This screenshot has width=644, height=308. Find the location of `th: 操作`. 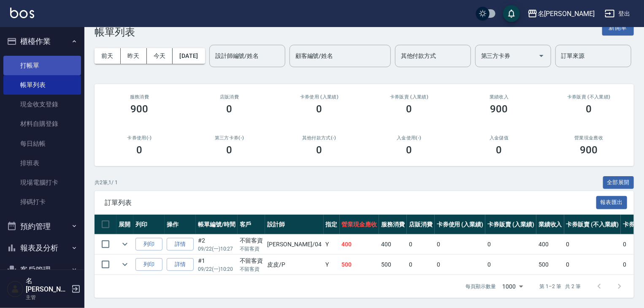

th: 操作 is located at coordinates (180, 224).